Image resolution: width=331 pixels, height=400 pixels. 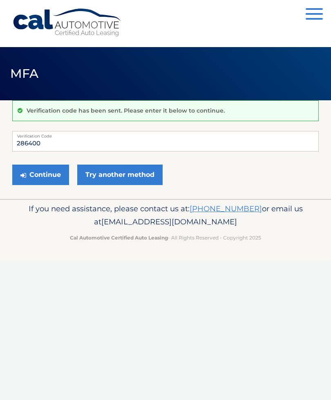 I want to click on strong: Cal Automotive Certified Auto Leasing, so click(x=119, y=237).